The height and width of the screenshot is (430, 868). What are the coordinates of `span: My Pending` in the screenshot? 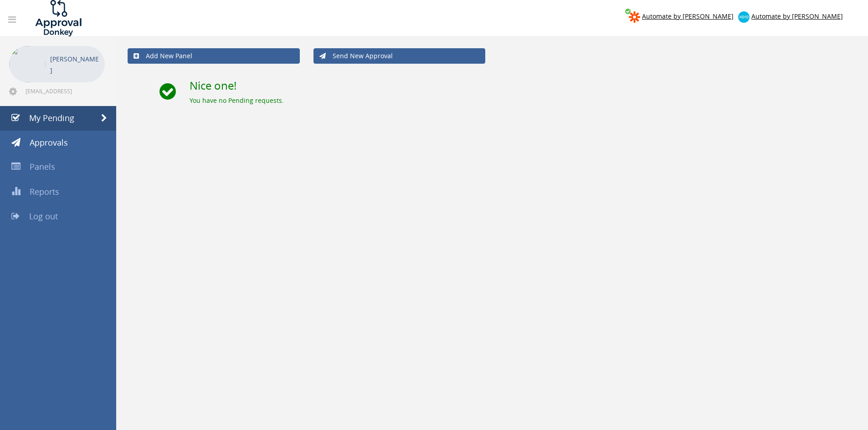 It's located at (51, 118).